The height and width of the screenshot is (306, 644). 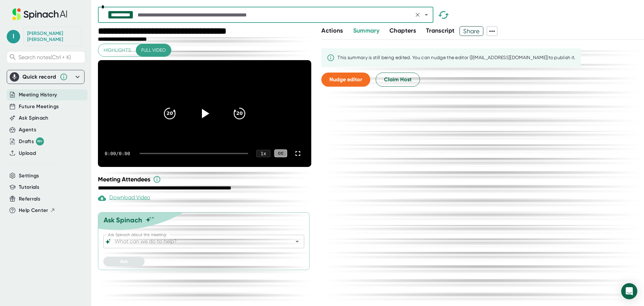 What do you see at coordinates (402, 31) in the screenshot?
I see `button: Chapters` at bounding box center [402, 31].